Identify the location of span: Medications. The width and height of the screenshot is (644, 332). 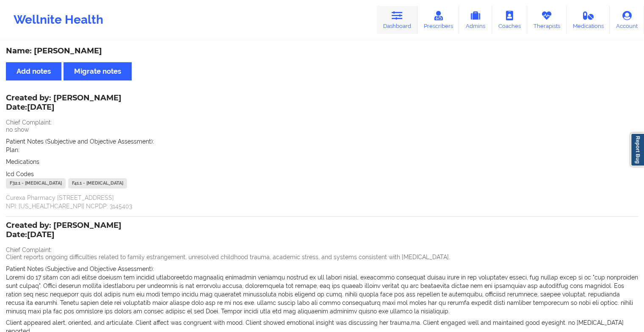
(22, 162).